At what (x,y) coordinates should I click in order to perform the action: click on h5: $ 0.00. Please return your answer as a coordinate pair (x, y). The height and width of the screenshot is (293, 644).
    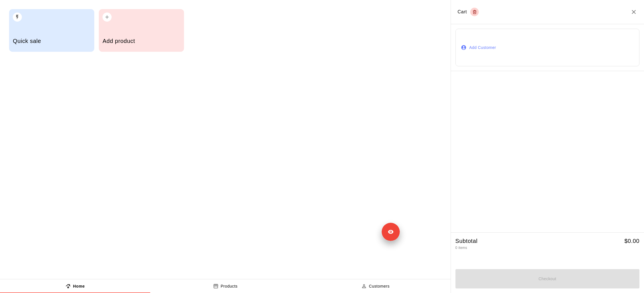
    Looking at the image, I should click on (632, 241).